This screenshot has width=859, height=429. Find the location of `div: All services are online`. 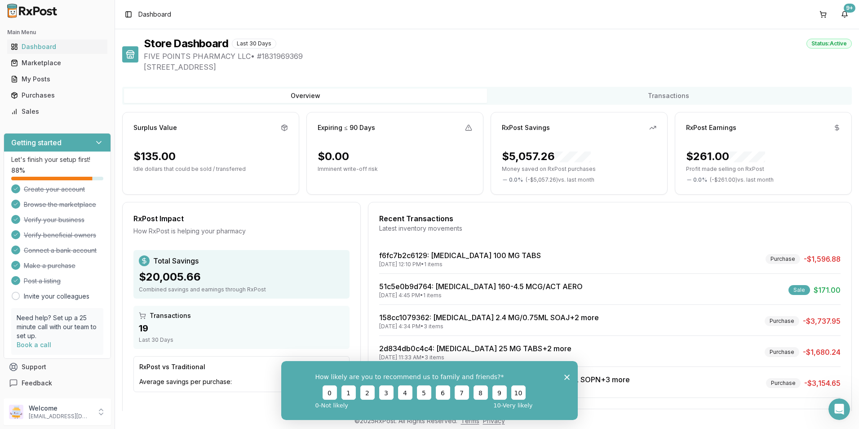

div: All services are online is located at coordinates (90, 199).